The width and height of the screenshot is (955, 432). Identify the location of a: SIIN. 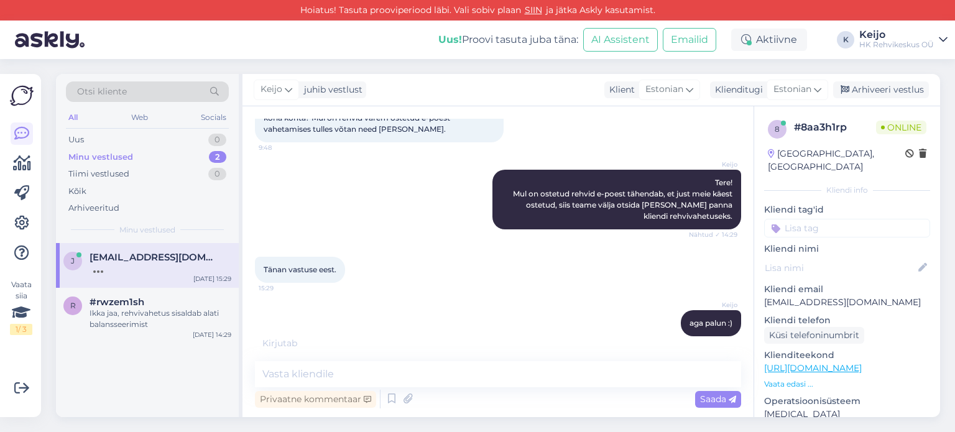
(533, 10).